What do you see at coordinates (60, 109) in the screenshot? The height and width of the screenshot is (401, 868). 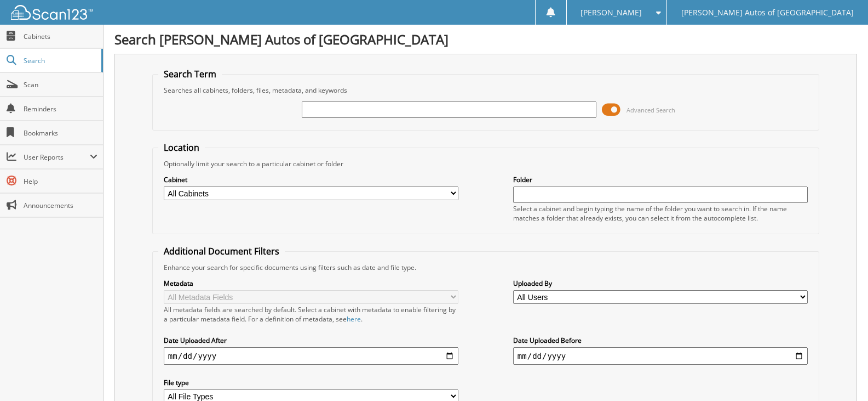 I see `span: Reminders` at bounding box center [60, 109].